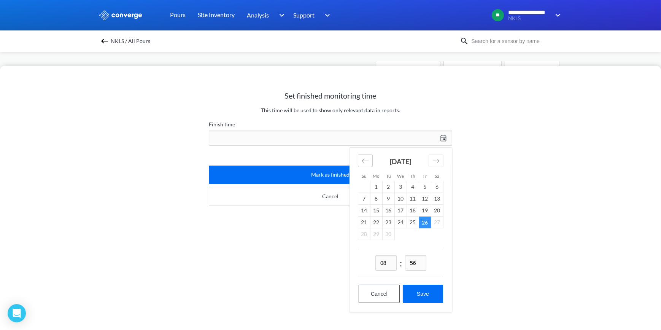 The image size is (661, 330). I want to click on td: Saturday, September 20, 2025, so click(438, 210).